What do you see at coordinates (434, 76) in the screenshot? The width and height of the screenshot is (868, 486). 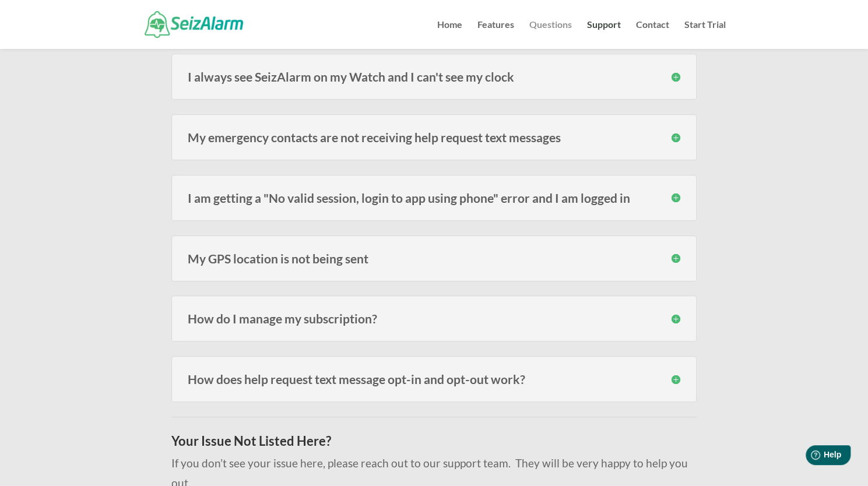 I see `h3: I always see SeizAlarm on my Watch and I can't see my clock` at bounding box center [434, 76].